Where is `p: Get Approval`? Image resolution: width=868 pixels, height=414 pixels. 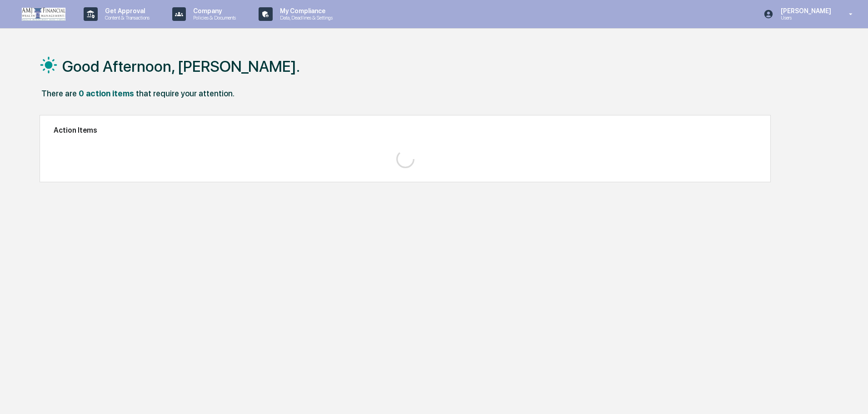 p: Get Approval is located at coordinates (126, 11).